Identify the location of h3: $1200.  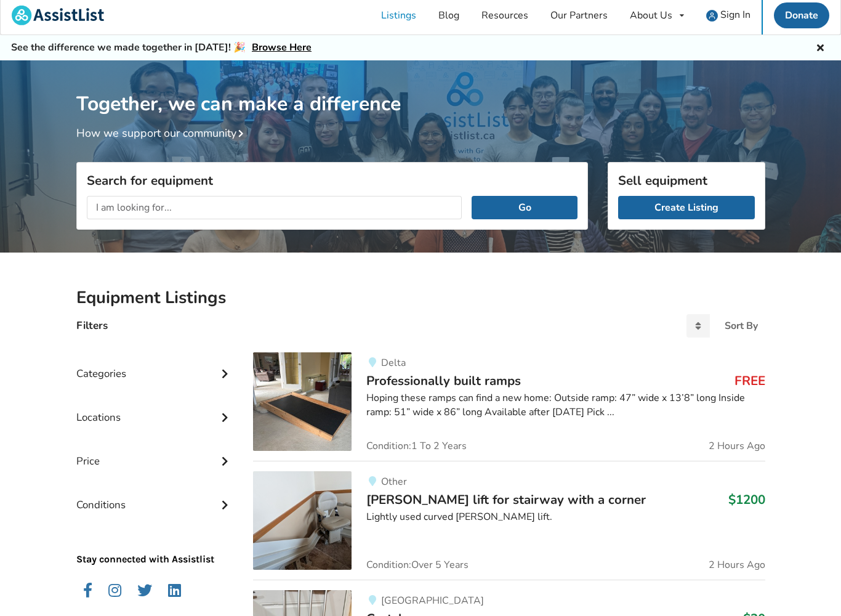
(747, 500).